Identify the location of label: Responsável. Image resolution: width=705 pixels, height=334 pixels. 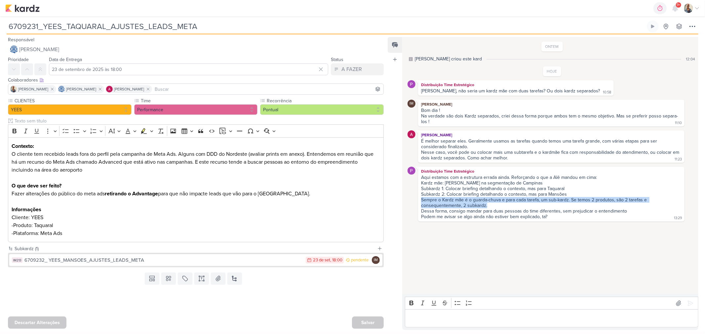
(21, 40).